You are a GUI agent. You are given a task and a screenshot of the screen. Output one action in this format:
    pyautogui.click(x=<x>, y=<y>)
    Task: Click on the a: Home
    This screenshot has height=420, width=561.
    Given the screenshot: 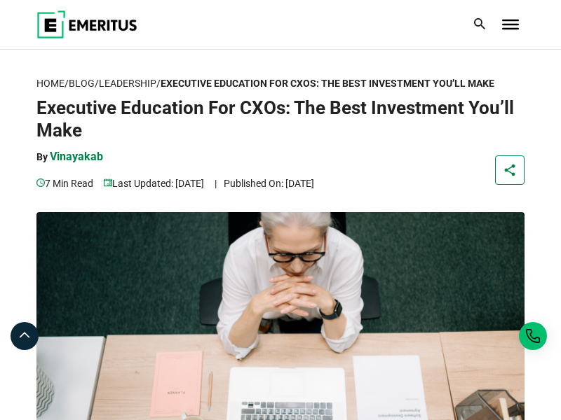 What is the action you would take?
    pyautogui.click(x=50, y=83)
    